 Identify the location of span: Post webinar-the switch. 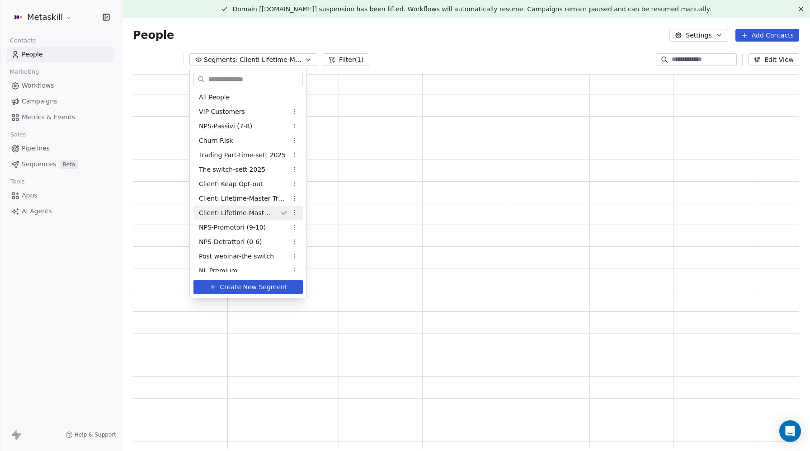
(237, 256).